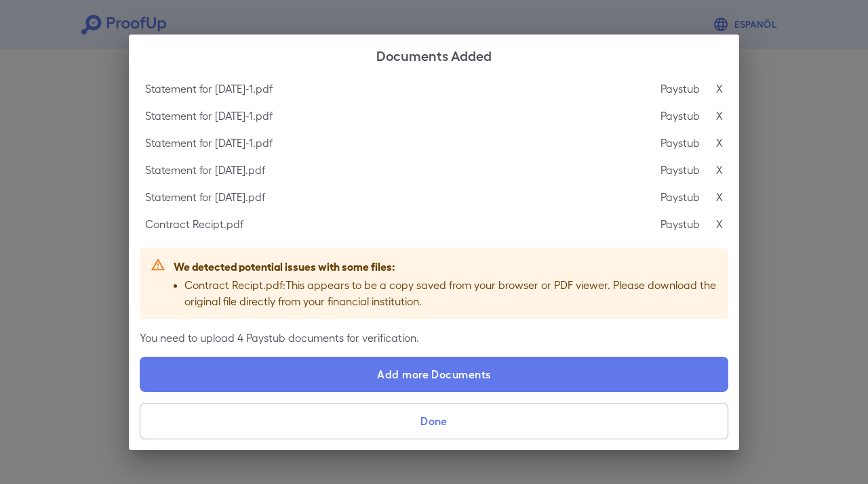 This screenshot has height=484, width=868. I want to click on p: You need to upload 4 Paystub documents for verification., so click(434, 338).